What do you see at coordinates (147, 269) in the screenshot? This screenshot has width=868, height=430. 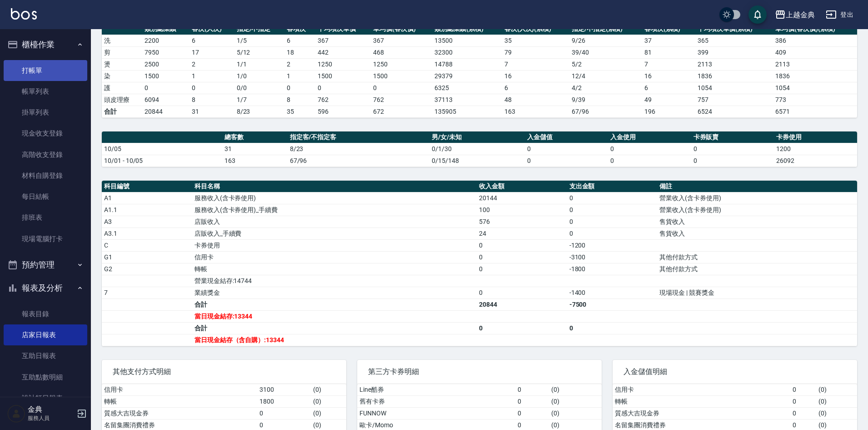 I see `td: G2` at bounding box center [147, 269].